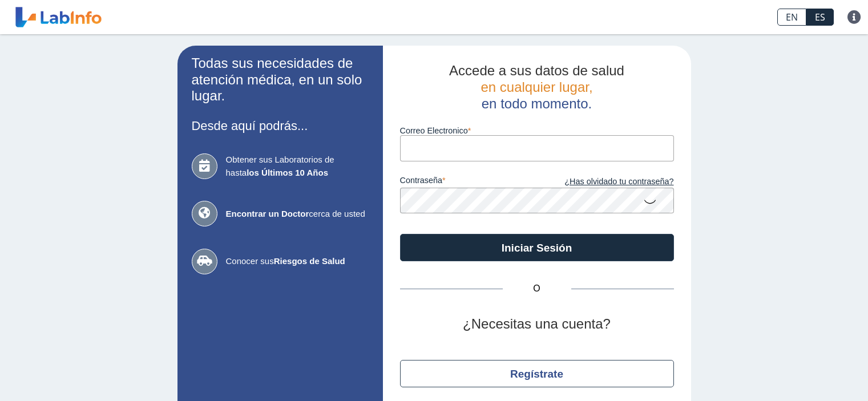 This screenshot has width=868, height=401. I want to click on span: O, so click(537, 289).